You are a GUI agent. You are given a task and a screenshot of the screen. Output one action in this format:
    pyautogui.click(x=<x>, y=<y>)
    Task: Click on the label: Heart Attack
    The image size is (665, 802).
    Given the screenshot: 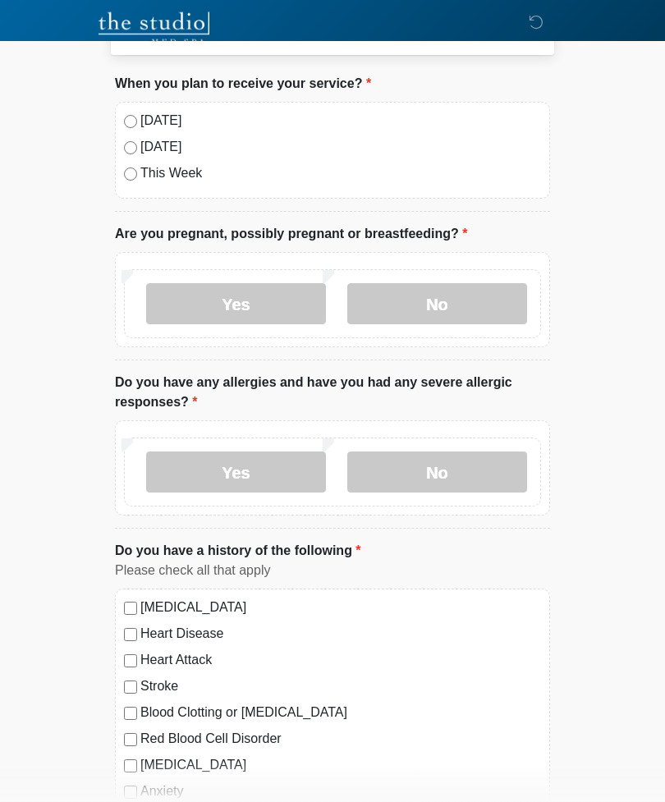 What is the action you would take?
    pyautogui.click(x=341, y=661)
    